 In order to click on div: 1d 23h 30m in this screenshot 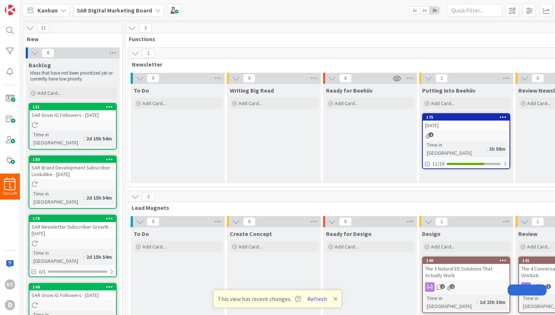, I will do `click(493, 302)`.